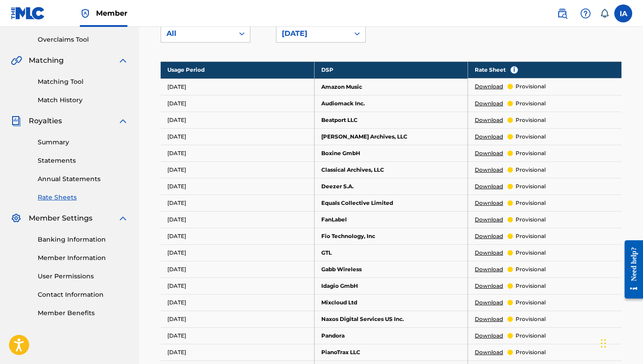 This screenshot has height=364, width=643. I want to click on td: Idagio GmbH, so click(391, 286).